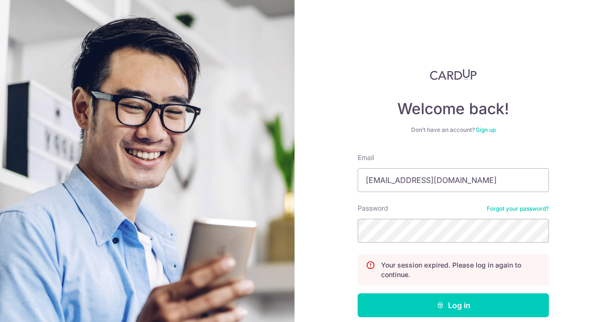 The width and height of the screenshot is (612, 322). Describe the element at coordinates (461, 270) in the screenshot. I see `p: Your session expired. Please log in again to continue.` at that location.